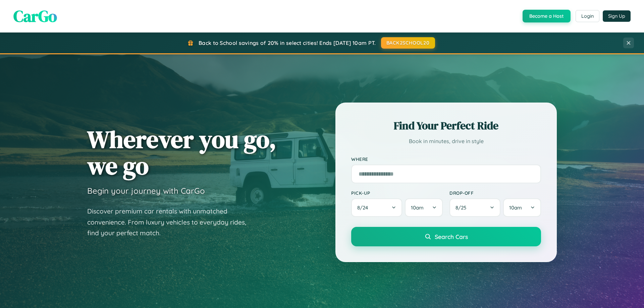 The image size is (644, 308). What do you see at coordinates (171, 222) in the screenshot?
I see `p: Discover premium car rentals with unmatched convenience. From luxury vehicles to everyday rides, ...` at bounding box center [171, 222].